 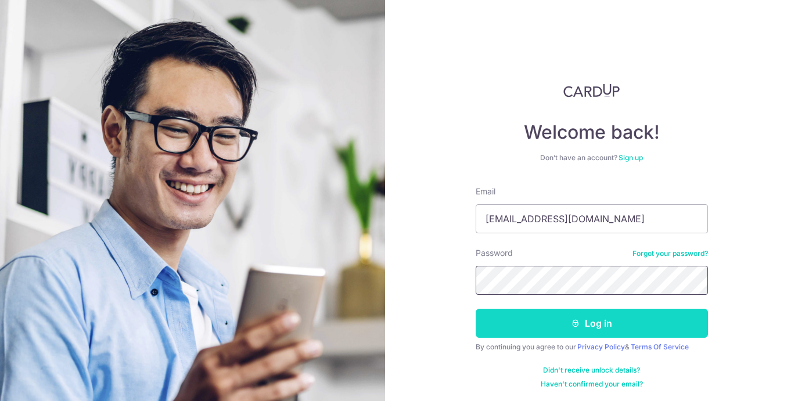 I want to click on a: Sign up, so click(x=631, y=157).